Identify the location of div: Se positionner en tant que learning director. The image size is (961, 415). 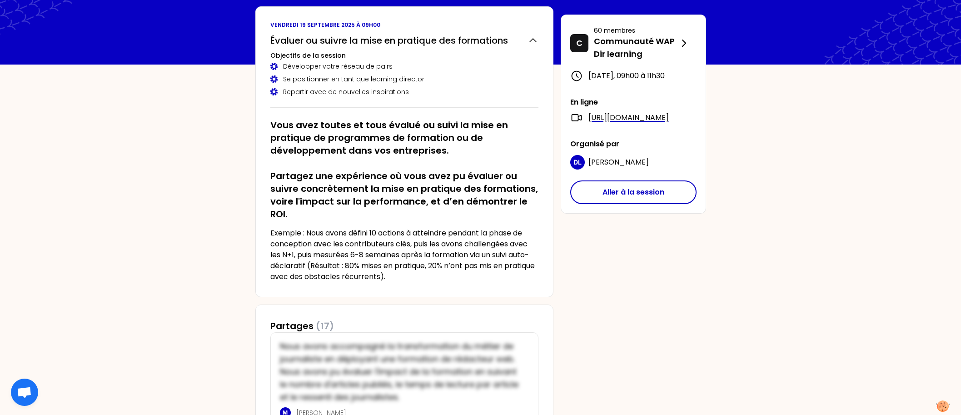
(404, 79).